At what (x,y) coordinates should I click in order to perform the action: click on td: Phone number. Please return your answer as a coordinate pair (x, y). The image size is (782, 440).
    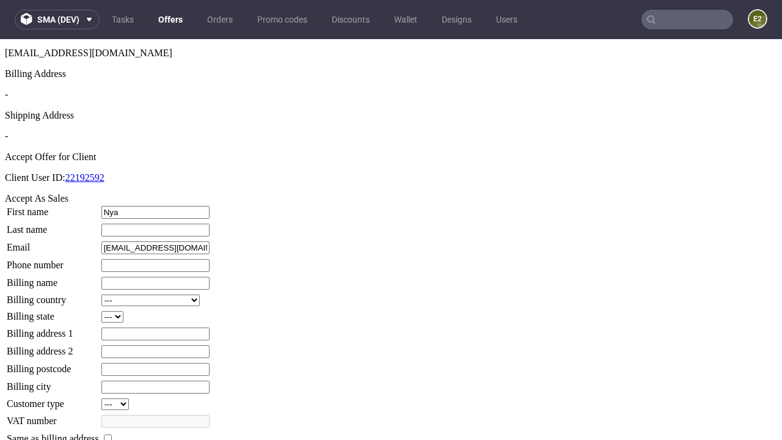
    Looking at the image, I should click on (53, 226).